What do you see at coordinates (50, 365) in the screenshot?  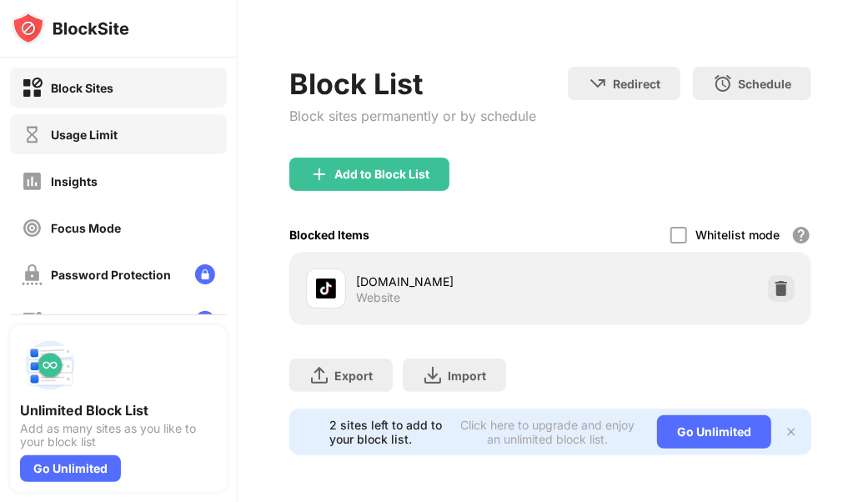 I see `img: push-block-list.svg` at bounding box center [50, 365].